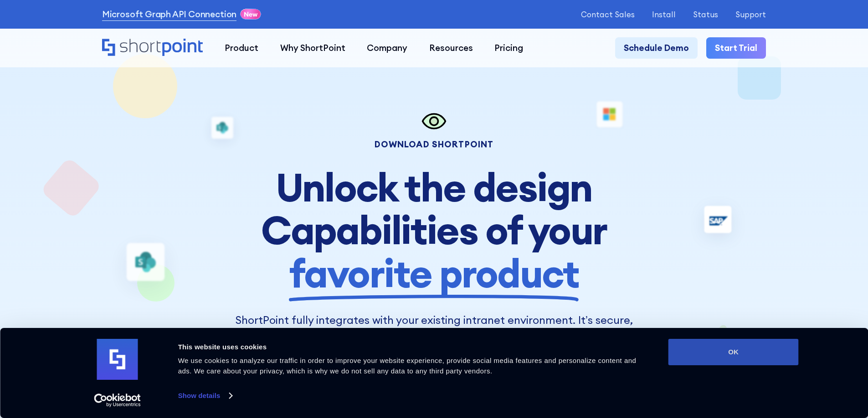 The height and width of the screenshot is (418, 868). What do you see at coordinates (664, 14) in the screenshot?
I see `p: Install` at bounding box center [664, 14].